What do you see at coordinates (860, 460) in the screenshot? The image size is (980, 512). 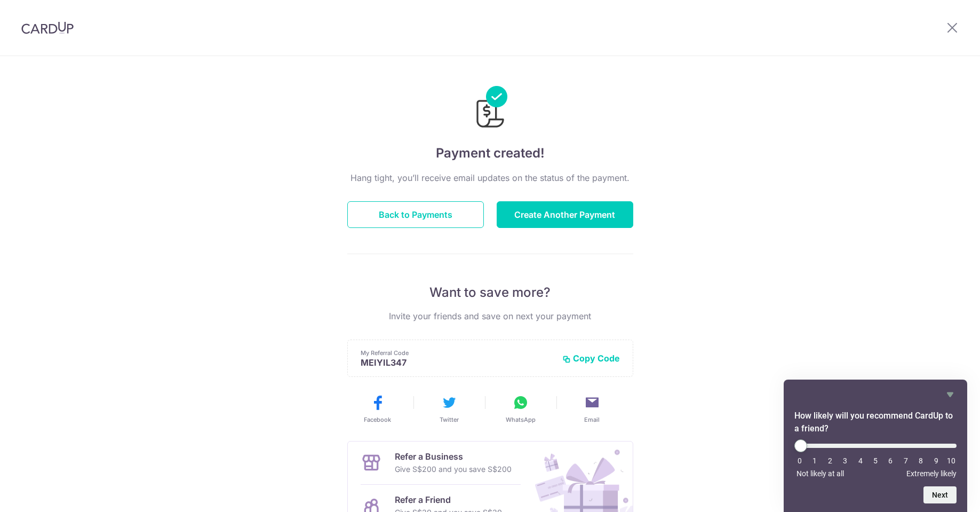 I see `li: 4` at bounding box center [860, 460].